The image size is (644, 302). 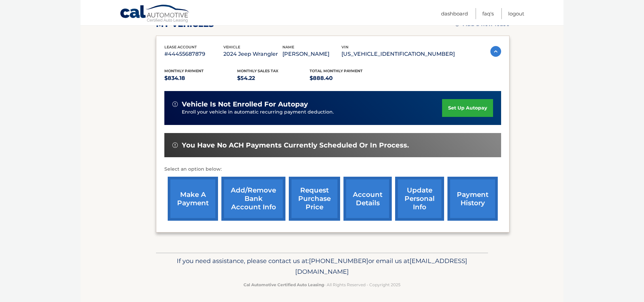 What do you see at coordinates (322, 284) in the screenshot?
I see `p: - All Rights Reserved - Copyright 2025` at bounding box center [322, 284].